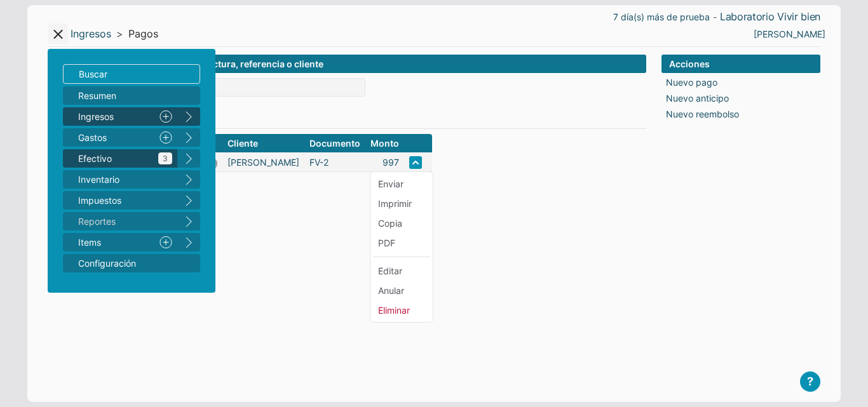 This screenshot has height=407, width=868. Describe the element at coordinates (697, 98) in the screenshot. I see `a: Nuevo anticipo` at that location.